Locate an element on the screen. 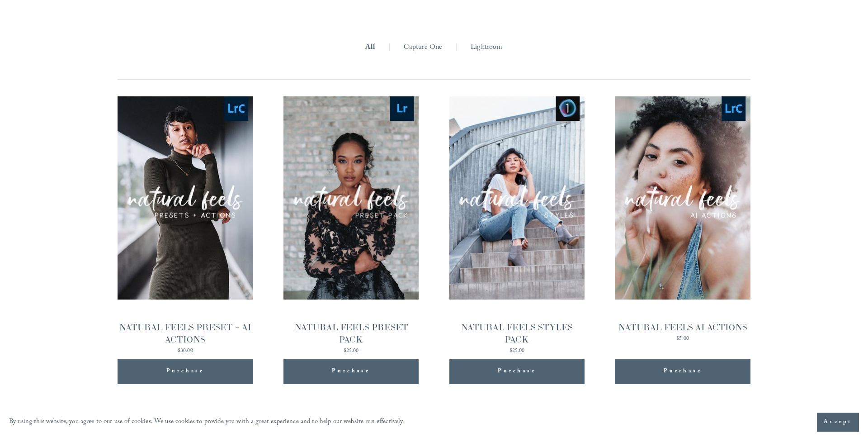  div: NATURAL FEELS AI ACTIONS is located at coordinates (683, 327).